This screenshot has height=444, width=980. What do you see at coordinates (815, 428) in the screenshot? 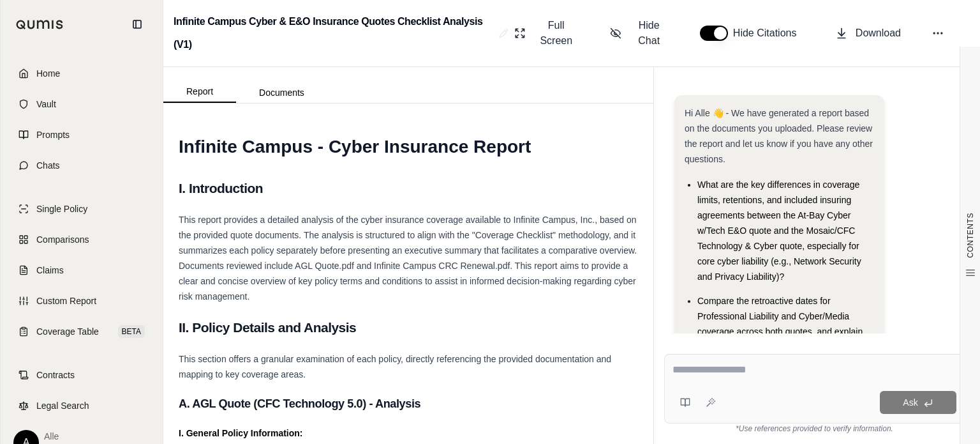
I see `div: *Use references provided to verify information.` at bounding box center [815, 428].